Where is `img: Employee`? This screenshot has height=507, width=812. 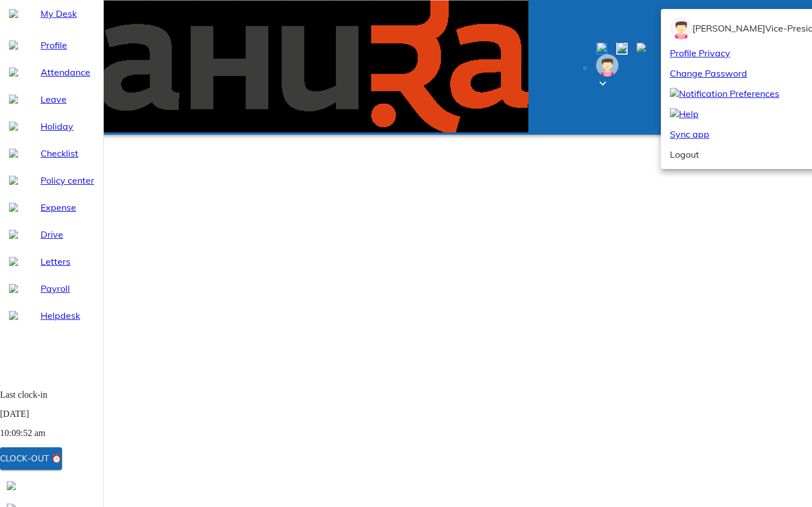
img: Employee is located at coordinates (681, 28).